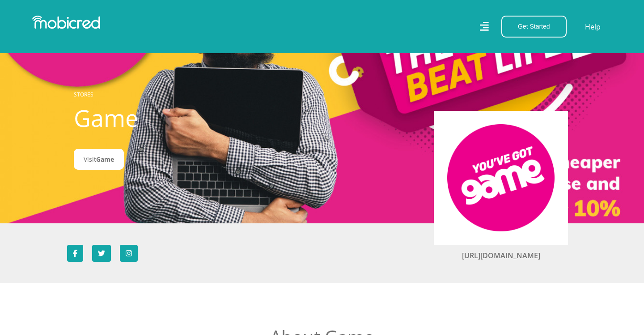 Image resolution: width=644 pixels, height=335 pixels. I want to click on a: VisitGame, so click(99, 159).